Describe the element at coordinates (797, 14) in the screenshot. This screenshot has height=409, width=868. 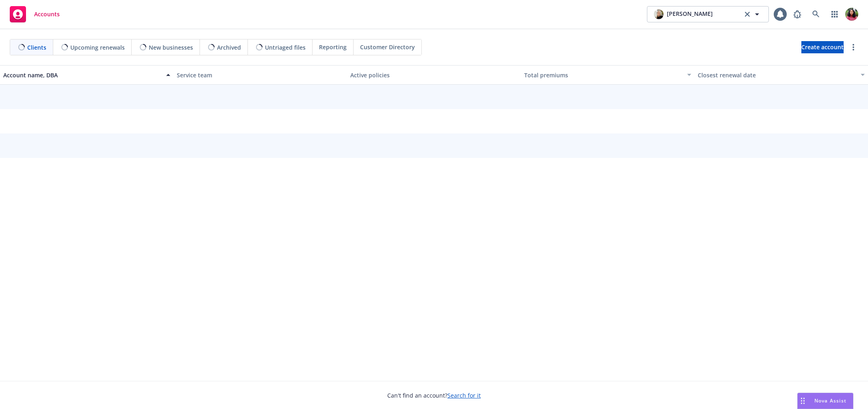
I see `a: Report a Bug` at that location.